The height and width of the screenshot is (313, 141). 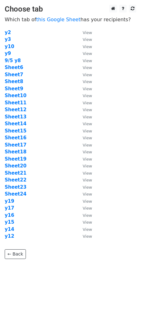 What do you see at coordinates (14, 89) in the screenshot?
I see `a: Sheet9` at bounding box center [14, 89].